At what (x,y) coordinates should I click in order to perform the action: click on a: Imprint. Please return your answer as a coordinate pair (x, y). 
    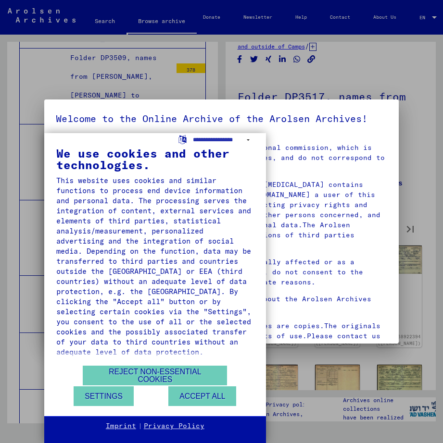
    Looking at the image, I should click on (121, 427).